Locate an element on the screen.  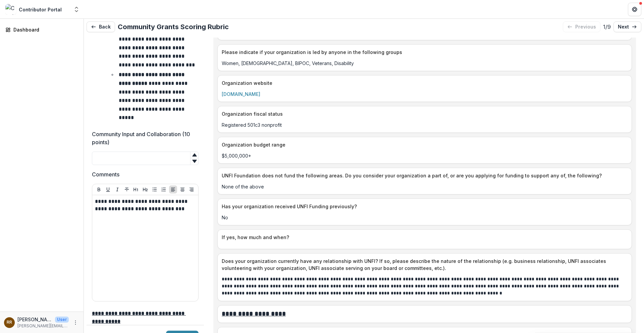
p: UNFI Foundation does not fund the following areas. Do you consider your organization a part of, o... is located at coordinates (423, 175).